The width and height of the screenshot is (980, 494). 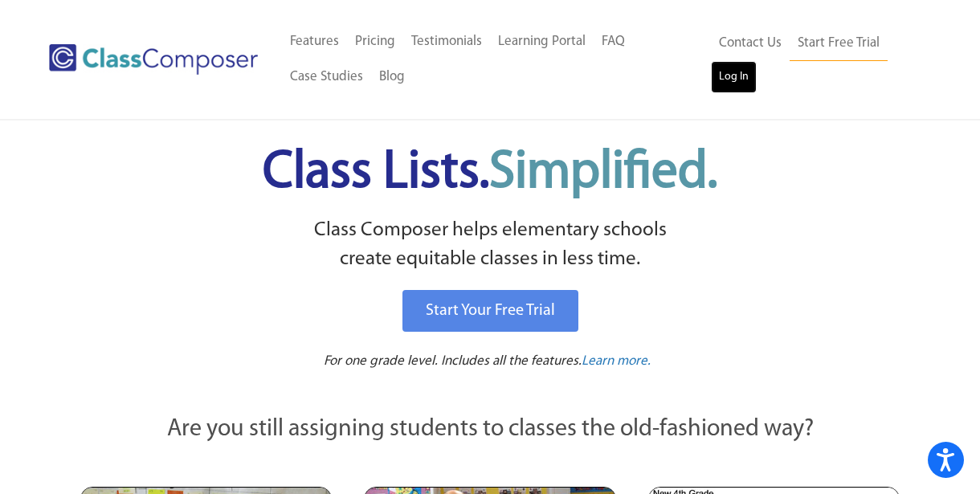 What do you see at coordinates (375, 42) in the screenshot?
I see `a: Pricing` at bounding box center [375, 42].